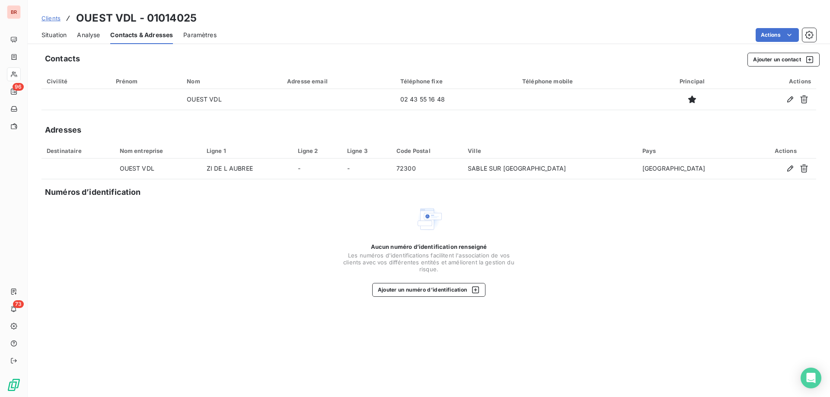  Describe the element at coordinates (62, 59) in the screenshot. I see `h5: Contacts` at that location.